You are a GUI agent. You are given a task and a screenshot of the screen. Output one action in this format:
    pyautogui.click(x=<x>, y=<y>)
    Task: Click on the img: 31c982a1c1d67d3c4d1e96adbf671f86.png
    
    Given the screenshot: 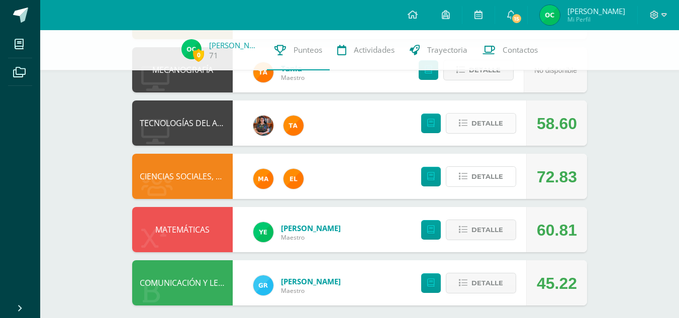 What is the action you would take?
    pyautogui.click(x=293, y=179)
    